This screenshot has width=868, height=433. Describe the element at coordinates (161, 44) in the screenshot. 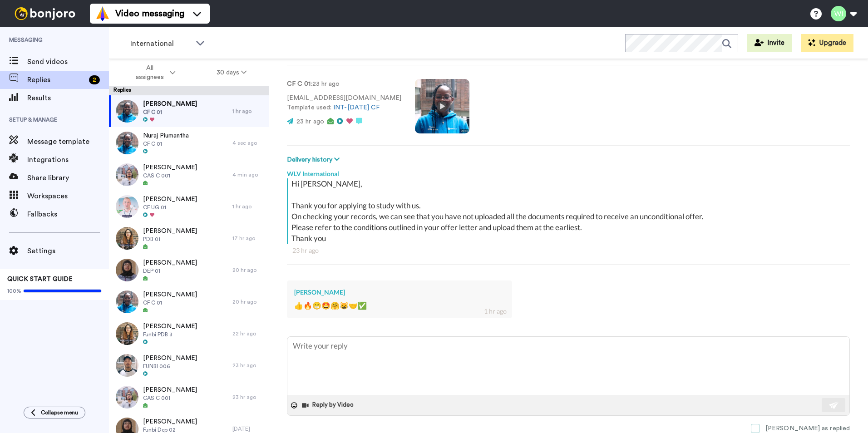

I see `span: International` at that location.